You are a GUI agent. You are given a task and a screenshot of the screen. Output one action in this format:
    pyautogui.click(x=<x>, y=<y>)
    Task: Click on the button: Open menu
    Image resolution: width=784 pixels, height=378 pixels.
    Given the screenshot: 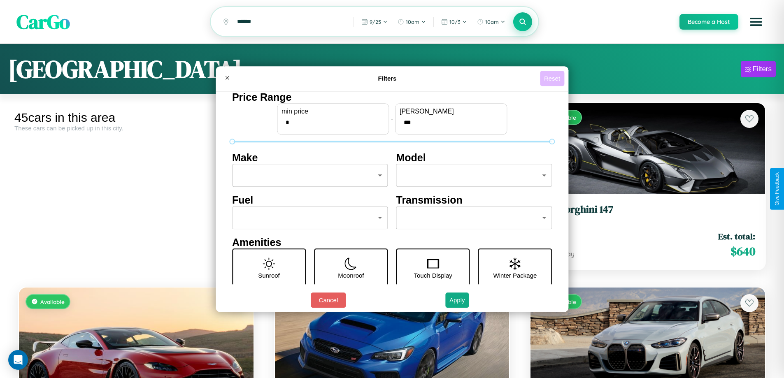 What is the action you would take?
    pyautogui.click(x=756, y=22)
    